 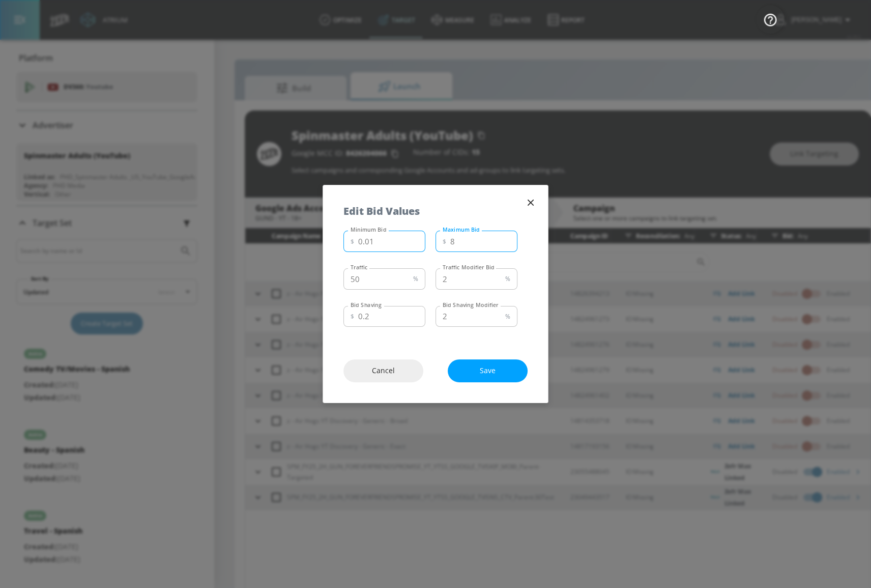 I want to click on button: Save, so click(x=488, y=371).